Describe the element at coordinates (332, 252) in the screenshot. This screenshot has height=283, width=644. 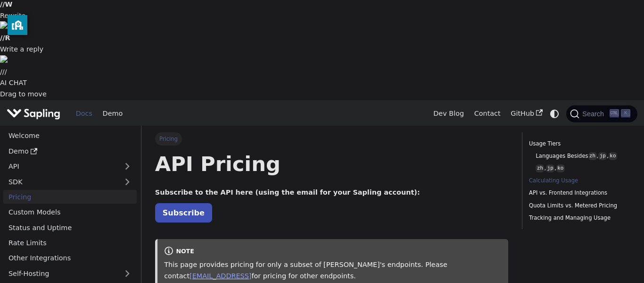
I see `div: note` at that location.